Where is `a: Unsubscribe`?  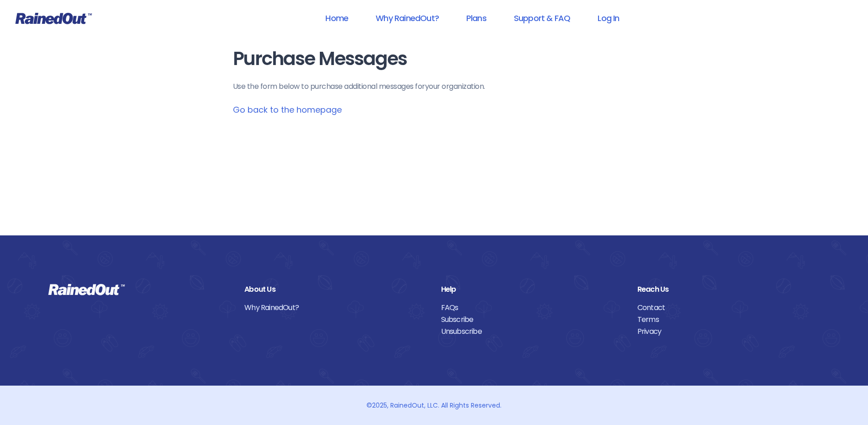 a: Unsubscribe is located at coordinates (532, 332).